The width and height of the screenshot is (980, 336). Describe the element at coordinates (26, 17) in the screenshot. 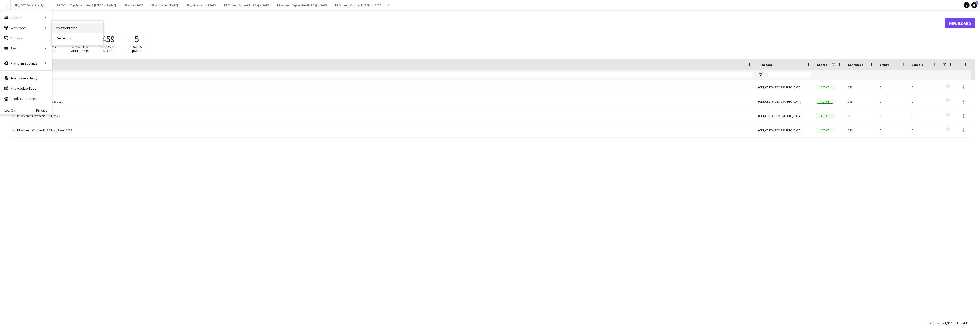

I see `div: Boards` at that location.